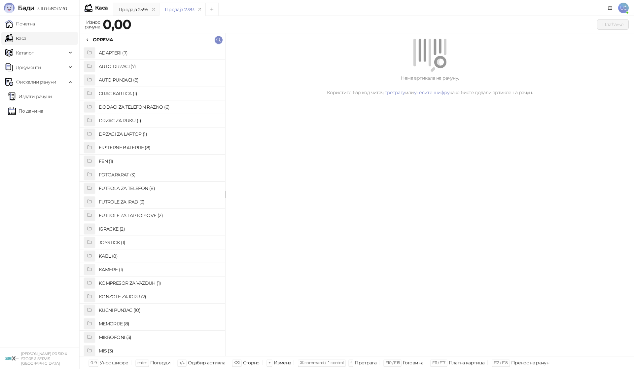 This screenshot has height=369, width=634. I want to click on h4: KOMPRESOR ZA VAZDUH (1), so click(159, 283).